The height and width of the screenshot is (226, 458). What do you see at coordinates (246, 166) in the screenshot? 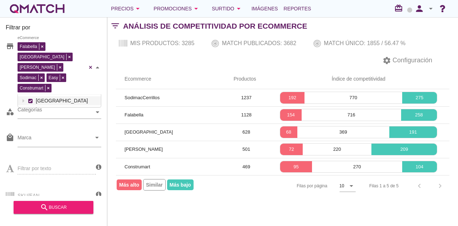
I see `td: 469` at bounding box center [246, 166].